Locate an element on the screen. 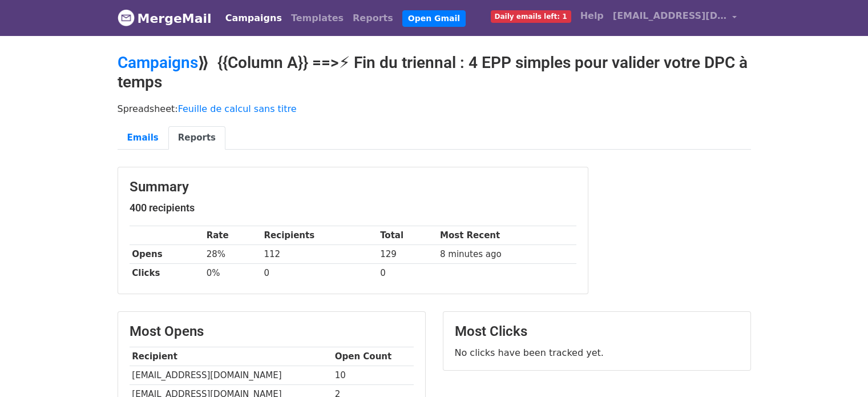  td: 112 is located at coordinates (319, 254).